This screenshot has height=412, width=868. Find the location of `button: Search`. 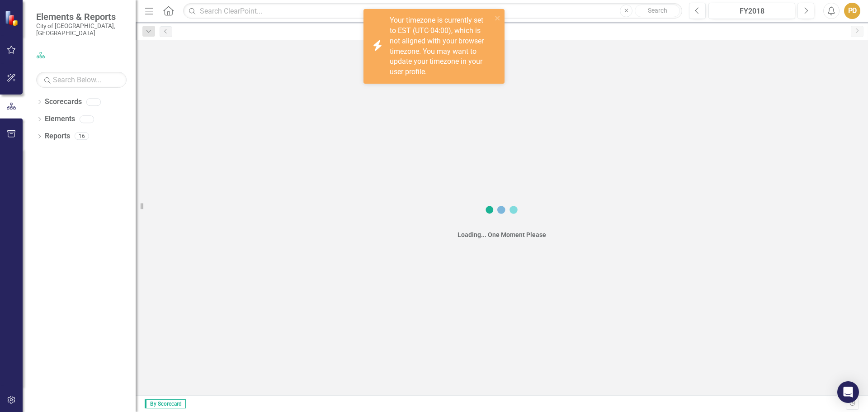

button: Search is located at coordinates (657, 11).